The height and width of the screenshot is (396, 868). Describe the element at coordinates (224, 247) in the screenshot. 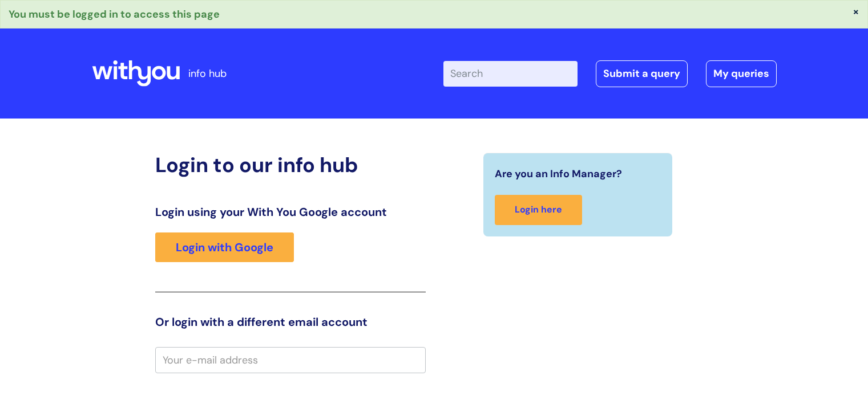

I see `a: Login with Google` at that location.